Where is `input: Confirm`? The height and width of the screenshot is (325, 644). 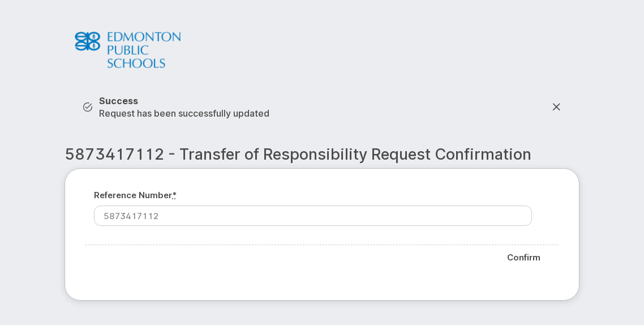
input: Confirm is located at coordinates (523, 257).